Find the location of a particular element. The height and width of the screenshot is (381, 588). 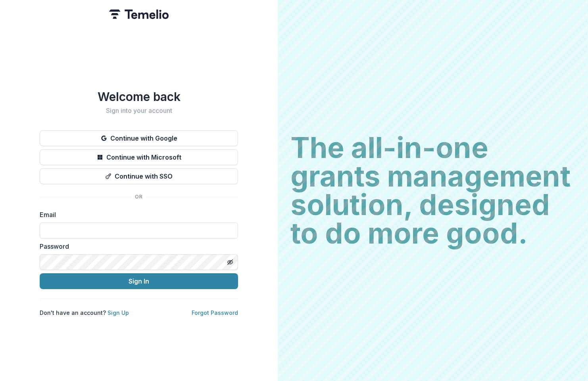

a: Sign Up is located at coordinates (118, 313).